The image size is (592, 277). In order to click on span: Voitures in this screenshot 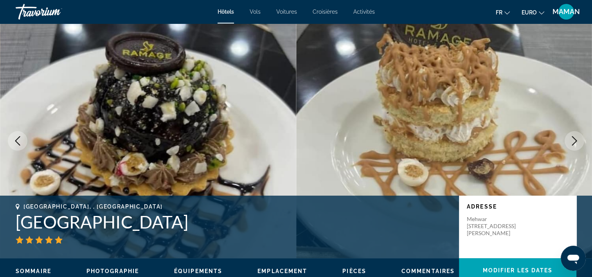, I will do `click(286, 12)`.